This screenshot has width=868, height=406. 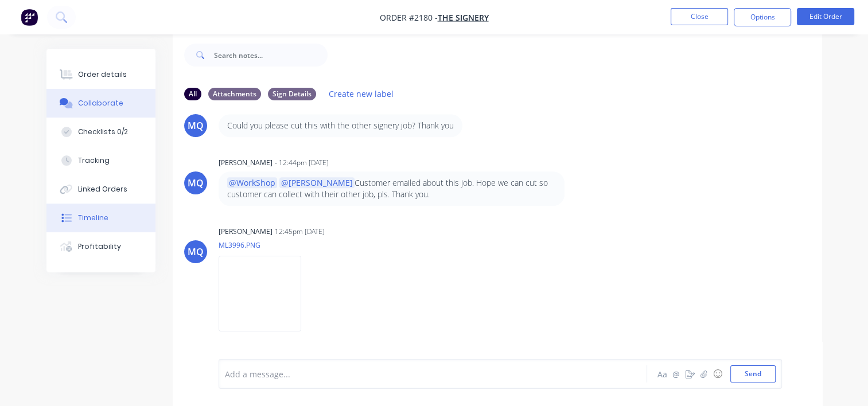 What do you see at coordinates (662, 375) in the screenshot?
I see `button: Aa` at bounding box center [662, 375].